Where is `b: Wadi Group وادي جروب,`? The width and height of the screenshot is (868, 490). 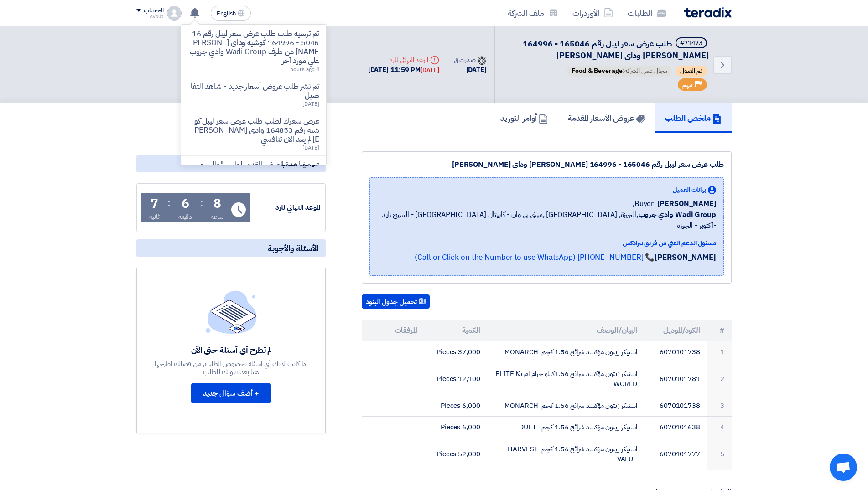 b: Wadi Group وادي جروب, is located at coordinates (676, 214).